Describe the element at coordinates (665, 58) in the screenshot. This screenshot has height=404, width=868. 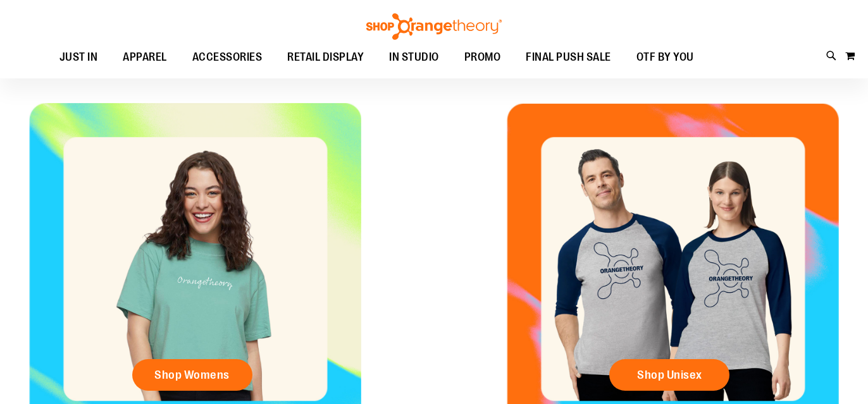
I see `a: OTF BY YOU` at that location.